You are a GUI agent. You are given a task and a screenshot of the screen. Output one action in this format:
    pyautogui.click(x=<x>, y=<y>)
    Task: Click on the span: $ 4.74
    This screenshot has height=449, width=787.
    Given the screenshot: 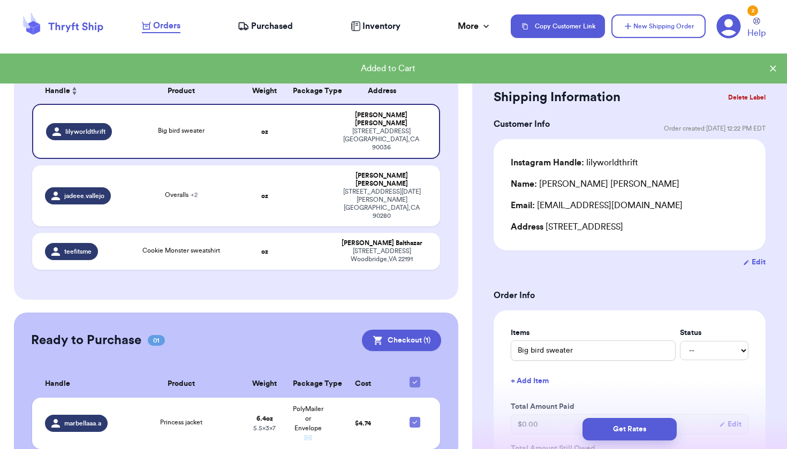 What is the action you would take?
    pyautogui.click(x=363, y=424)
    